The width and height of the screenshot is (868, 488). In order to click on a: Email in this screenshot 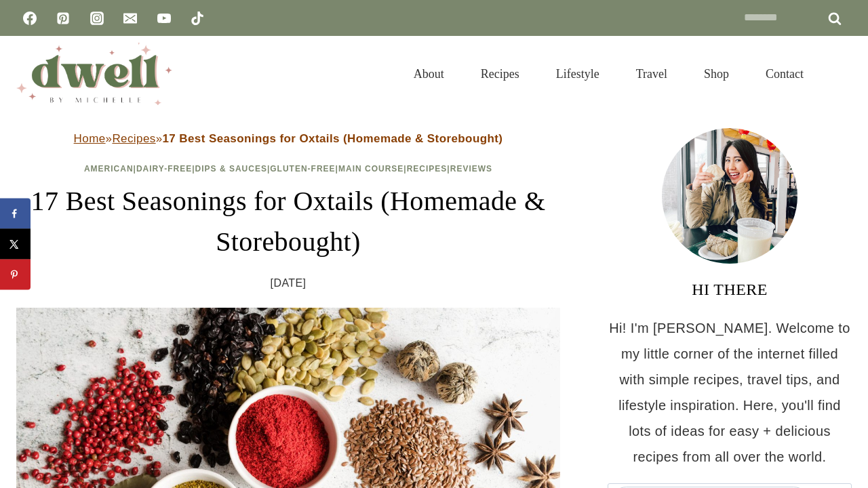, I will do `click(130, 18)`.